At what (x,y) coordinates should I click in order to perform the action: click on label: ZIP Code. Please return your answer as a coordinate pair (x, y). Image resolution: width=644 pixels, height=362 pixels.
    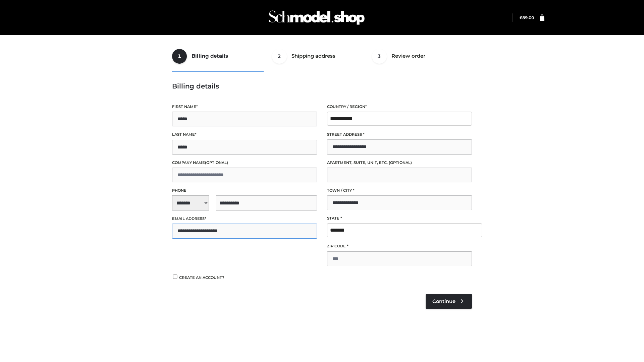
    Looking at the image, I should click on (399, 246).